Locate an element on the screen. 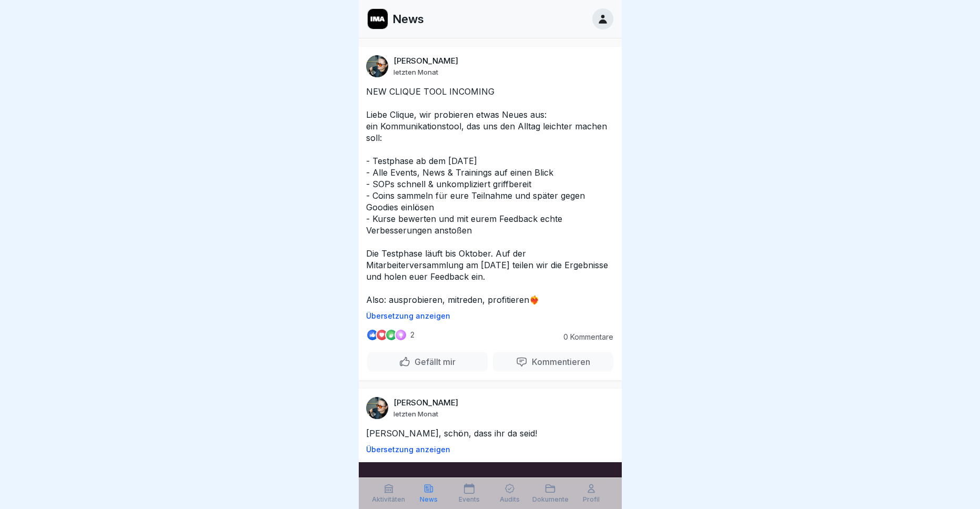  p: 2 is located at coordinates (413, 335).